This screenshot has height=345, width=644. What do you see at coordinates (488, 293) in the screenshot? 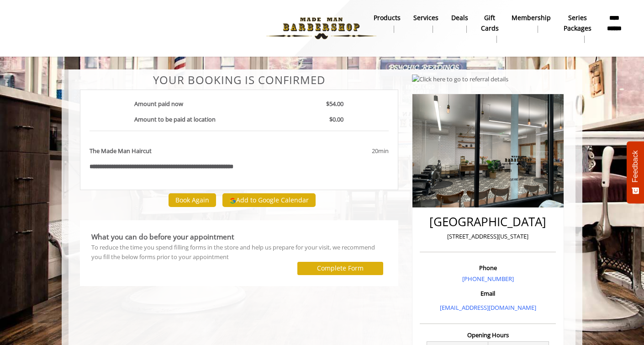
I see `h3: Email` at bounding box center [488, 293].